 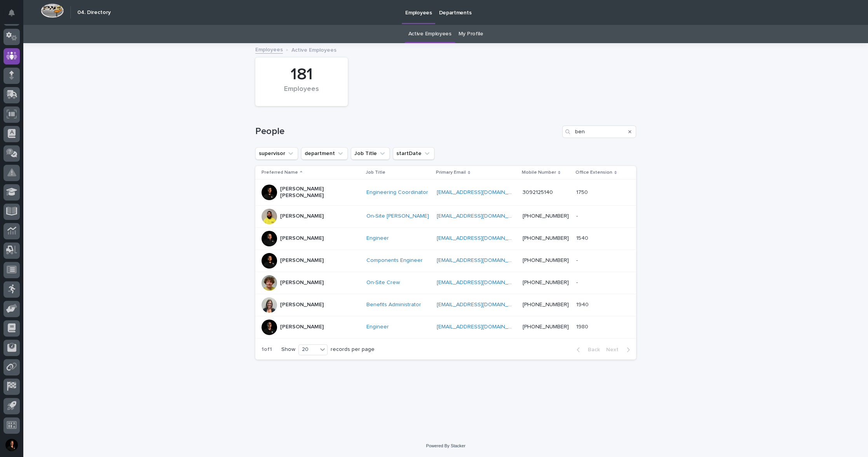 What do you see at coordinates (407, 131) in the screenshot?
I see `h1: People` at bounding box center [407, 131].